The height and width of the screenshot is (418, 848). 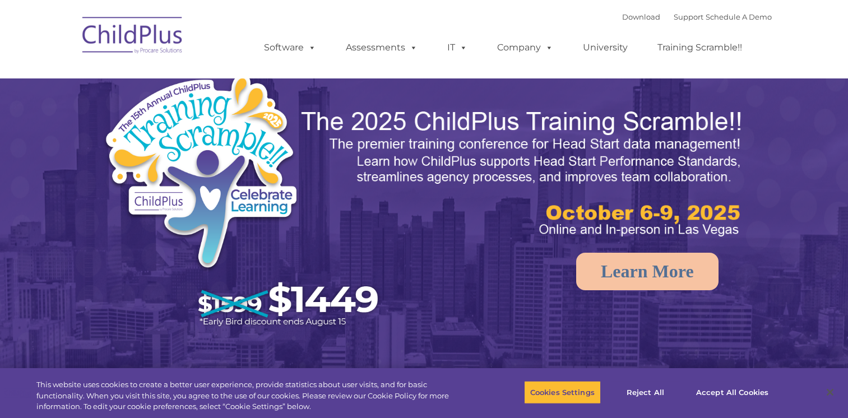 What do you see at coordinates (645, 393) in the screenshot?
I see `button: Reject All` at bounding box center [645, 393].